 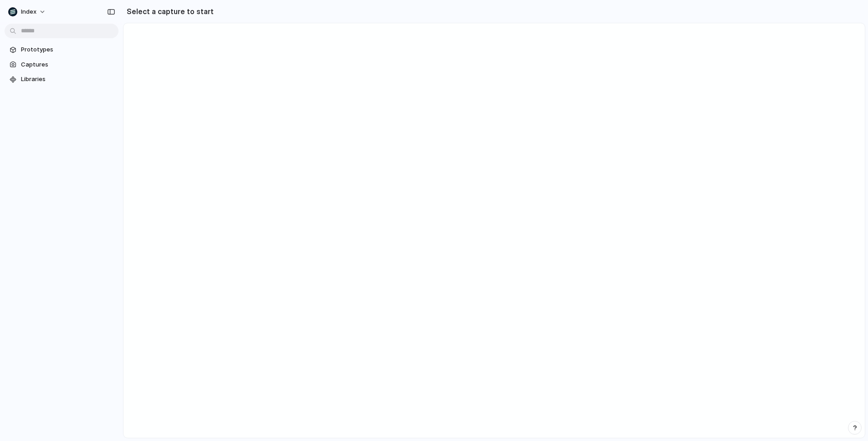 What do you see at coordinates (61, 79) in the screenshot?
I see `a: Libraries` at bounding box center [61, 79].